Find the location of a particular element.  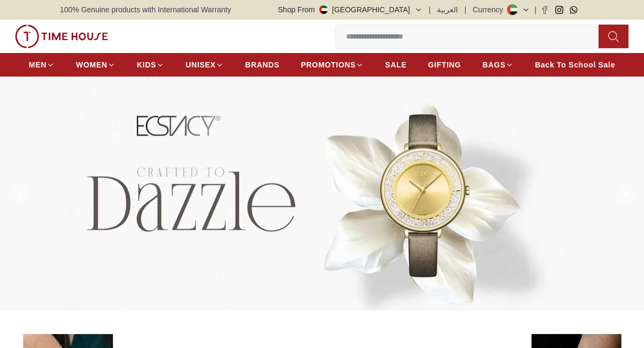

button: العربية is located at coordinates (447, 10).